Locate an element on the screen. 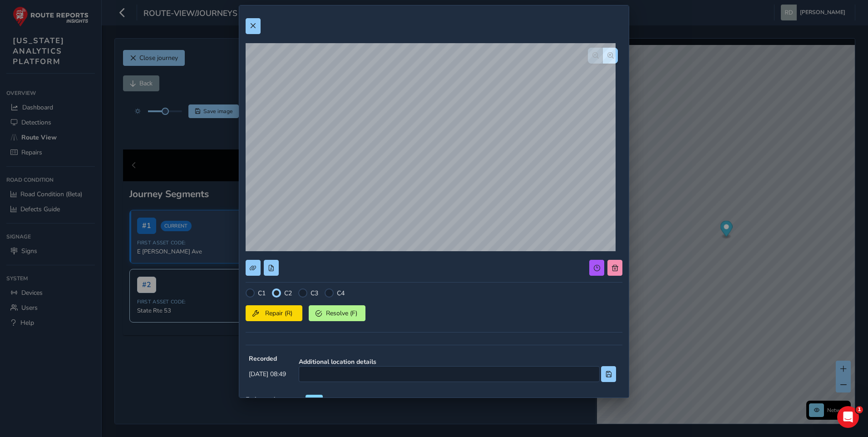 The height and width of the screenshot is (437, 868). button: Resolve (F) is located at coordinates (337, 313).